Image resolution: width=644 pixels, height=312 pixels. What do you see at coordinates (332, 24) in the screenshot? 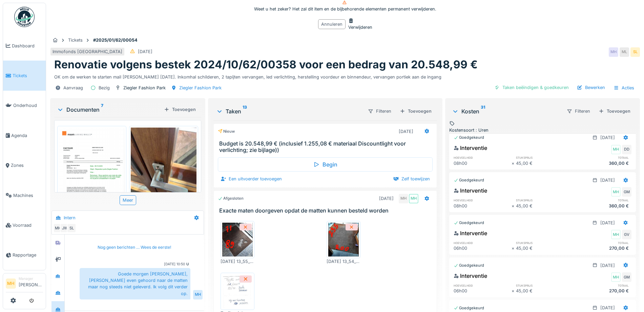
I see `div: Annuleren` at bounding box center [332, 24].